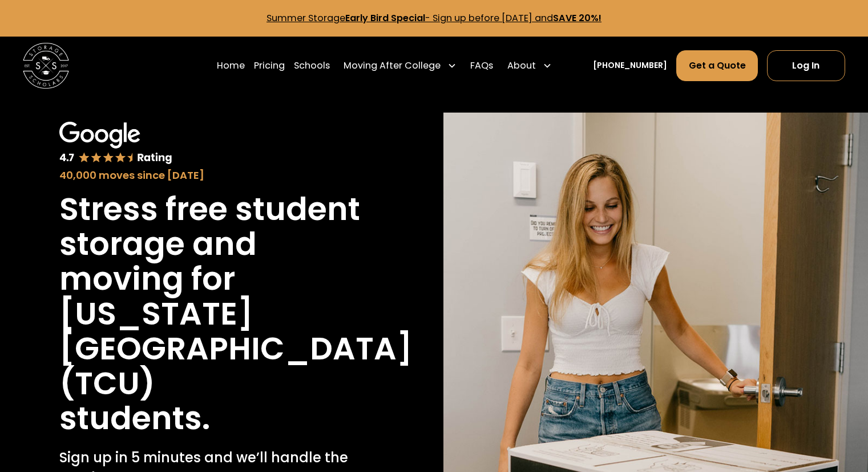 This screenshot has height=472, width=868. I want to click on a: Log In, so click(806, 66).